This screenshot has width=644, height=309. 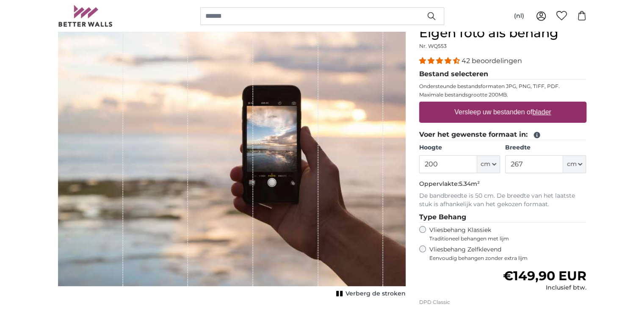 What do you see at coordinates (544, 275) in the screenshot?
I see `span: €149,90 EUR` at bounding box center [544, 275].